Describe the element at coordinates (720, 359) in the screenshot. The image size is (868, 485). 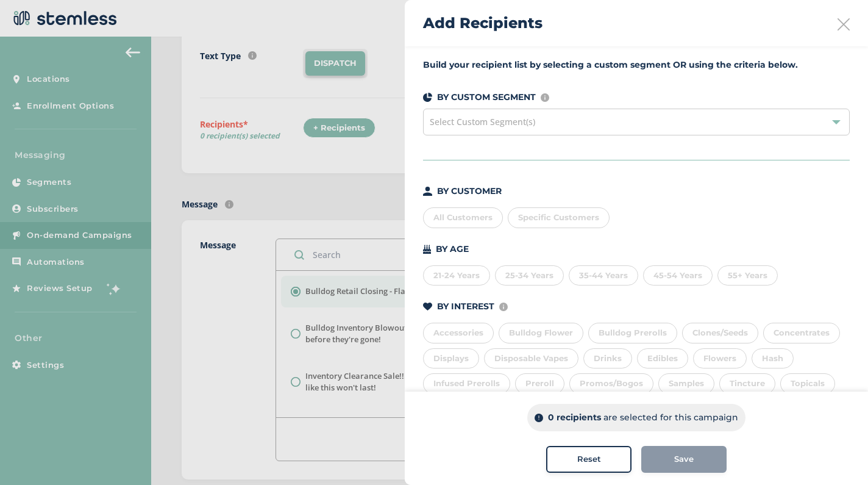
I see `div: Flowers` at that location.